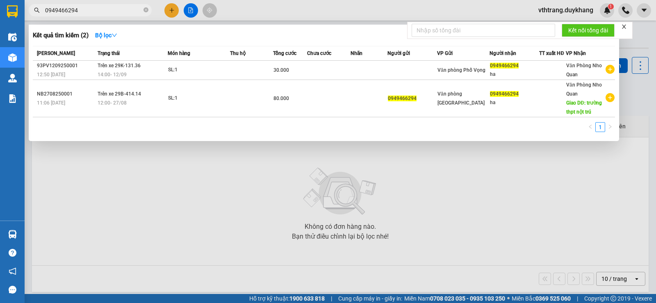  What do you see at coordinates (94, 10) in the screenshot?
I see `input: Tìm tên, số ĐT hoặc mã đơn` at bounding box center [94, 10].